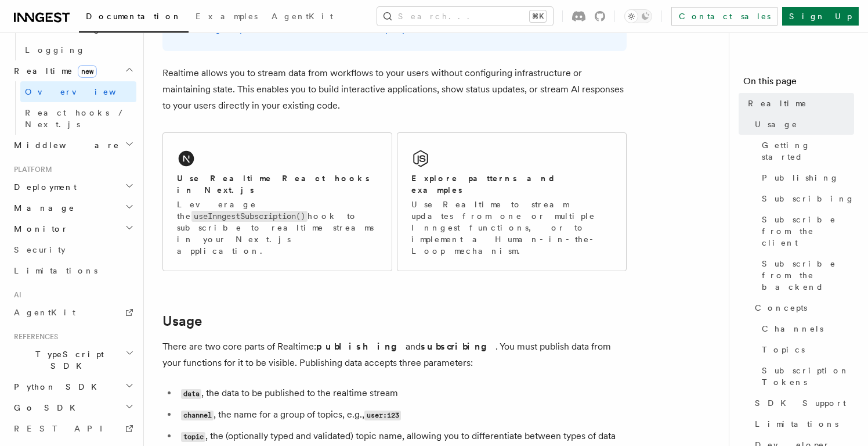 This screenshot has width=868, height=446. What do you see at coordinates (806, 376) in the screenshot?
I see `a: Subscription Tokens` at bounding box center [806, 376].